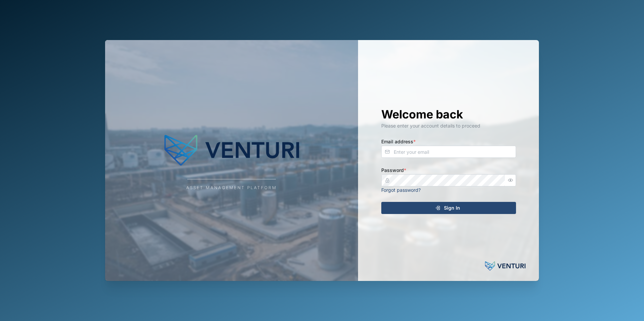  What do you see at coordinates (231, 188) in the screenshot?
I see `div: Asset Management Platform` at bounding box center [231, 188].